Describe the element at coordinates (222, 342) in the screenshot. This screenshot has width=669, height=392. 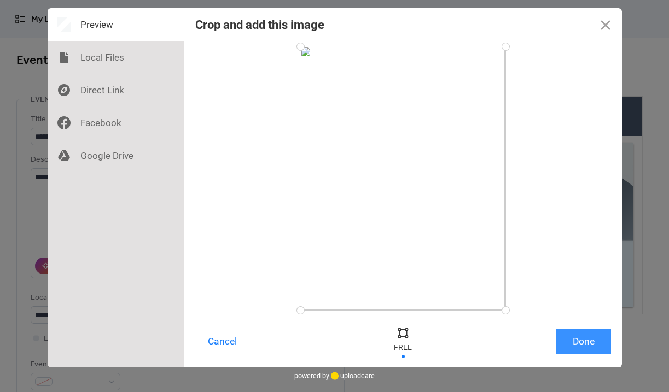
I see `button: Cancel` at that location.